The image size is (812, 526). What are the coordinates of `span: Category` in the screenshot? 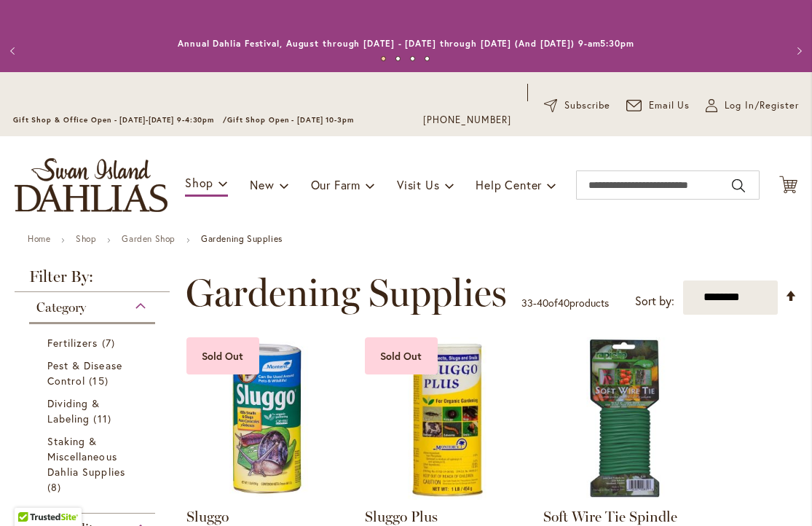 It's located at (62, 307).